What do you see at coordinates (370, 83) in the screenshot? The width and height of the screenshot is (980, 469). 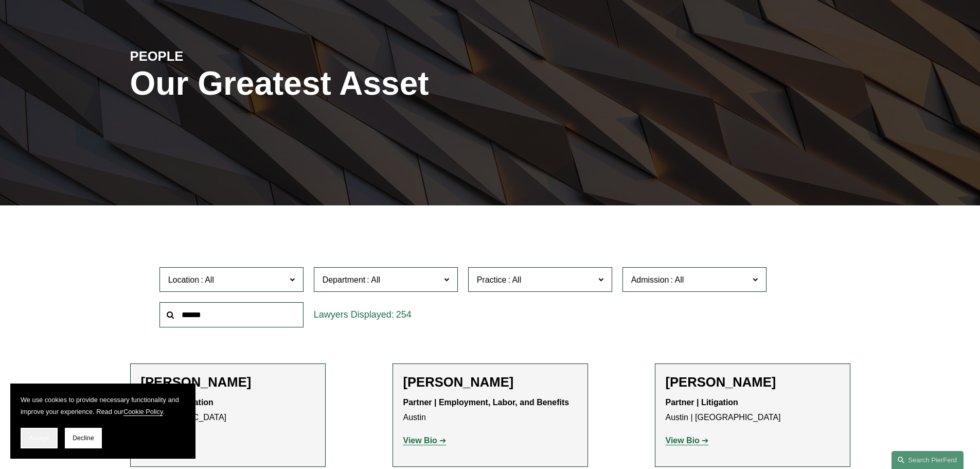 I see `h1: Our Greatest Asset` at bounding box center [370, 83].